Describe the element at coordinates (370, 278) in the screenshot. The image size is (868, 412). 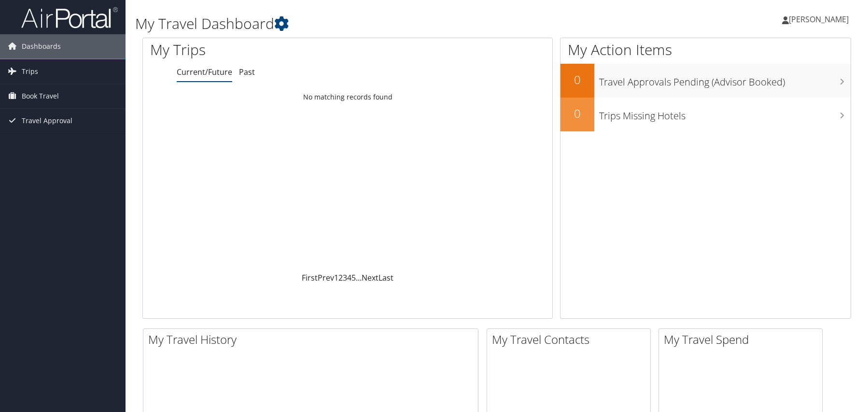
I see `a: Next` at that location.